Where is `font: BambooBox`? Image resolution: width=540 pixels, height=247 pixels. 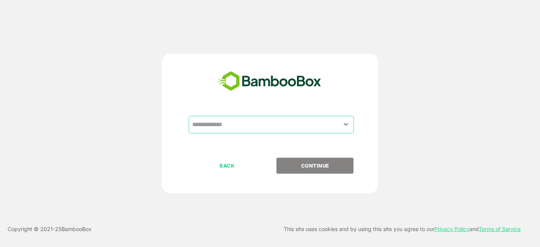
font: BambooBox is located at coordinates (76, 229).